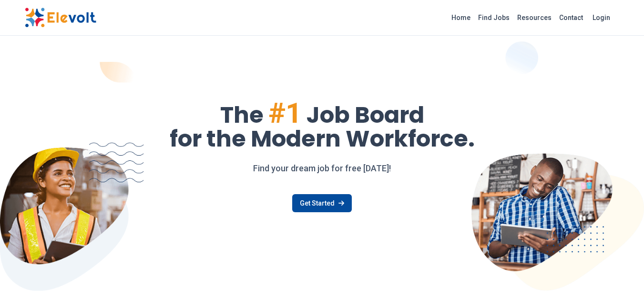  Describe the element at coordinates (494, 18) in the screenshot. I see `a: Find Jobs` at that location.